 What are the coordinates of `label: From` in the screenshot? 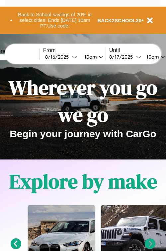 It's located at (74, 50).